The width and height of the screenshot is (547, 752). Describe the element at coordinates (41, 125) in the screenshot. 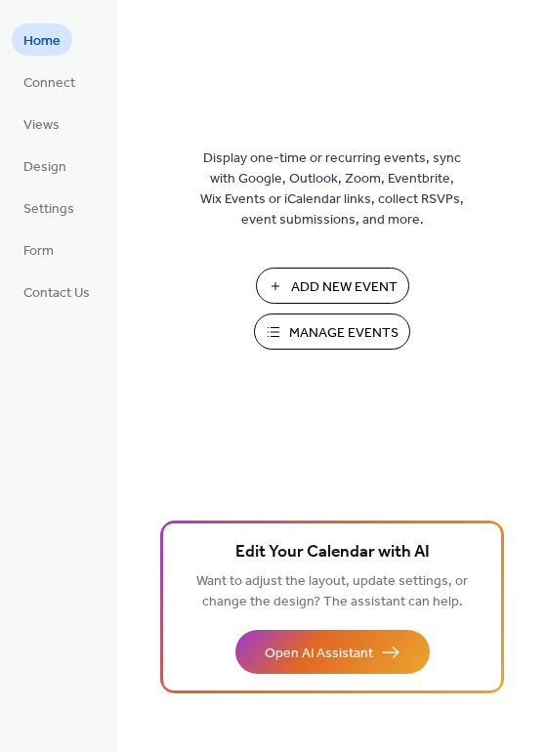

I see `span: Views` at that location.